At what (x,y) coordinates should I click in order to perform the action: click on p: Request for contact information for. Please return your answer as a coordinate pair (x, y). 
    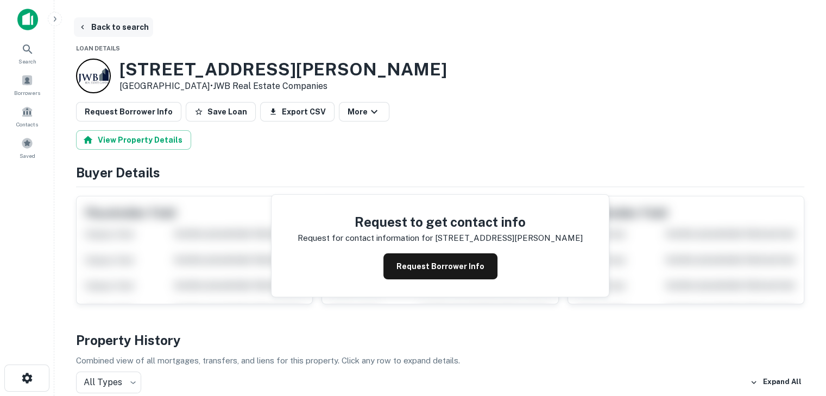
    Looking at the image, I should click on (365, 238).